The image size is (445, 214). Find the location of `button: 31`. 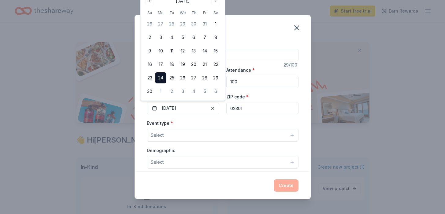

button: 31 is located at coordinates (205, 24).